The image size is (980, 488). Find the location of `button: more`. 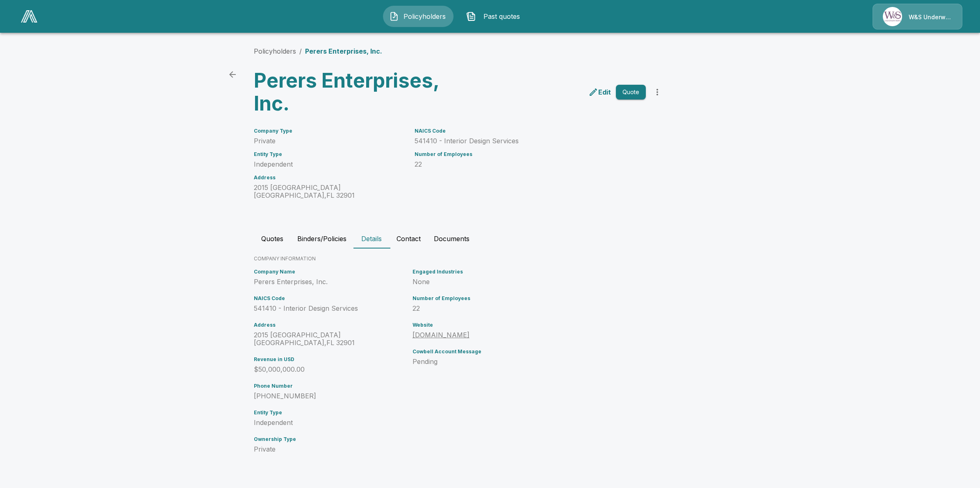

button: more is located at coordinates (658, 92).